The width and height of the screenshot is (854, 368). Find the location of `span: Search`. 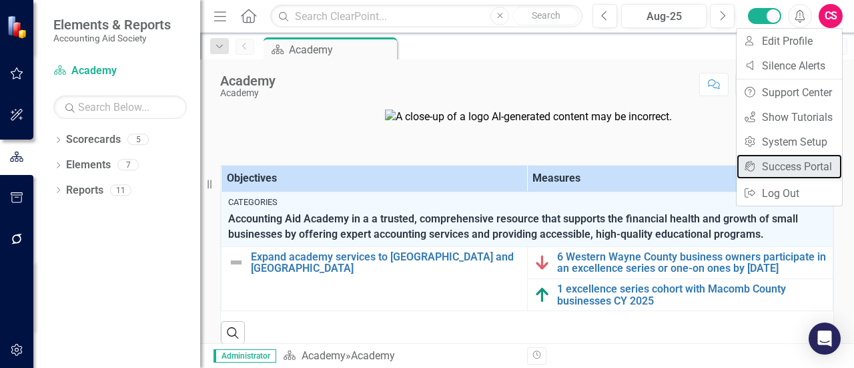

span: Search is located at coordinates (546, 15).